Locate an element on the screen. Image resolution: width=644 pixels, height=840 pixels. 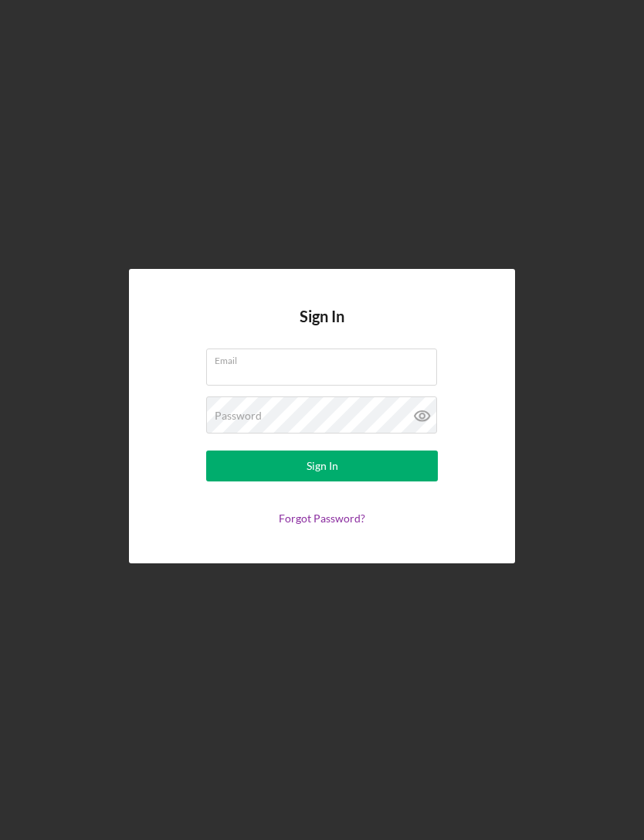
h4: Sign In is located at coordinates (322, 327).